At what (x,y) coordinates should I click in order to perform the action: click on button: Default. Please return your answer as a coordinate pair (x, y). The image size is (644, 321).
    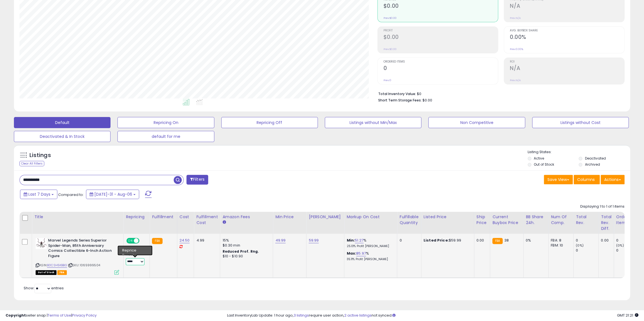
    Looking at the image, I should click on (62, 123).